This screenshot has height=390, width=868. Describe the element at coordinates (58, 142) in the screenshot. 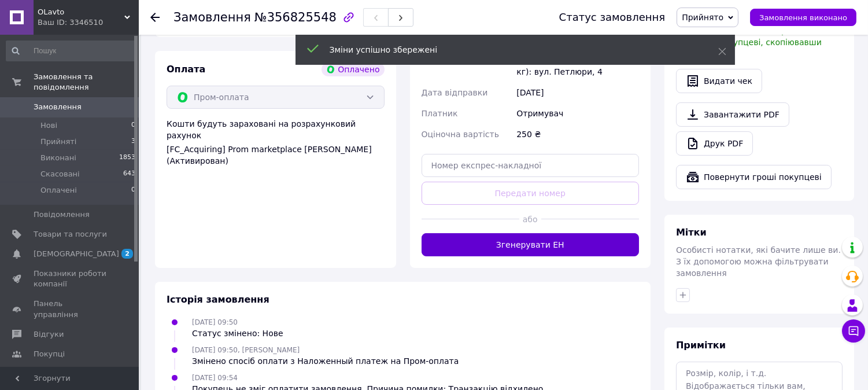

I see `span: Прийняті` at that location.